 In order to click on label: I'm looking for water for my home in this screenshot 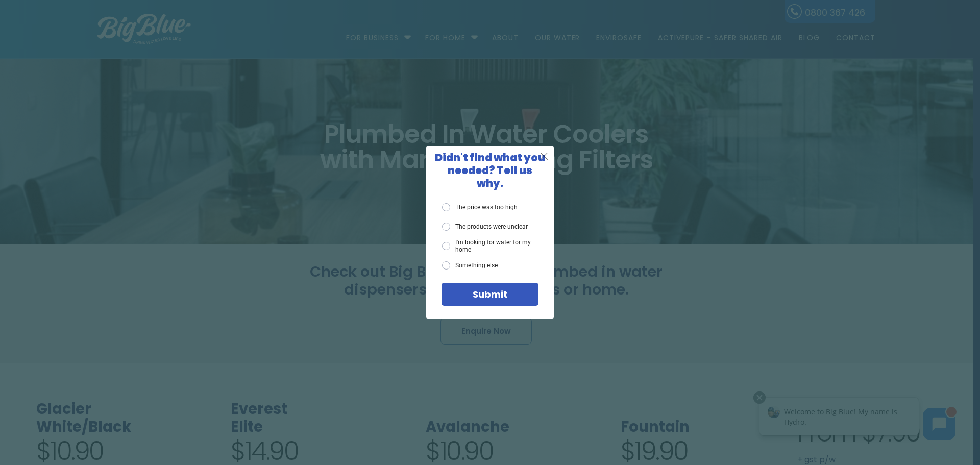, I will do `click(490, 246)`.